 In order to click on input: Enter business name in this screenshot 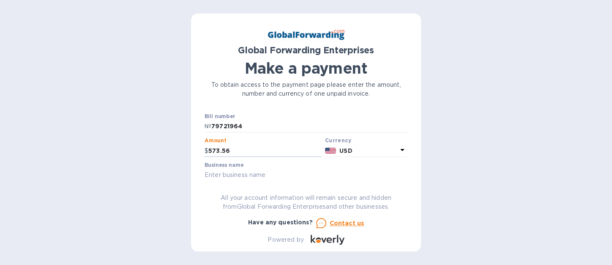, I will do `click(306, 175)`.